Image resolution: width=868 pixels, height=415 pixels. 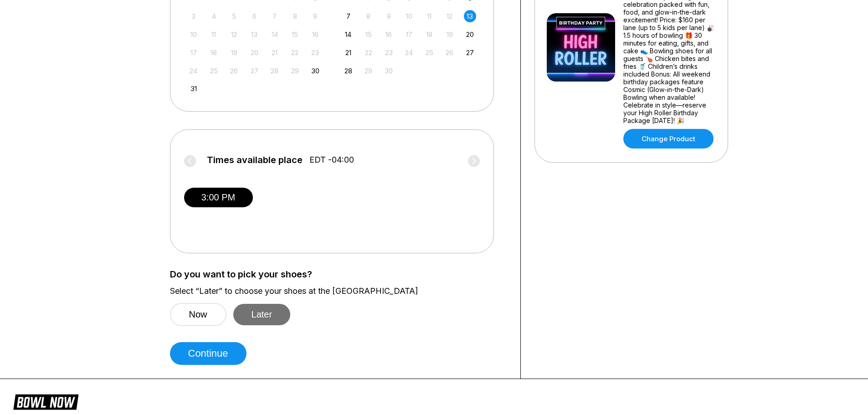 What do you see at coordinates (208, 354) in the screenshot?
I see `button: Continue` at bounding box center [208, 354].